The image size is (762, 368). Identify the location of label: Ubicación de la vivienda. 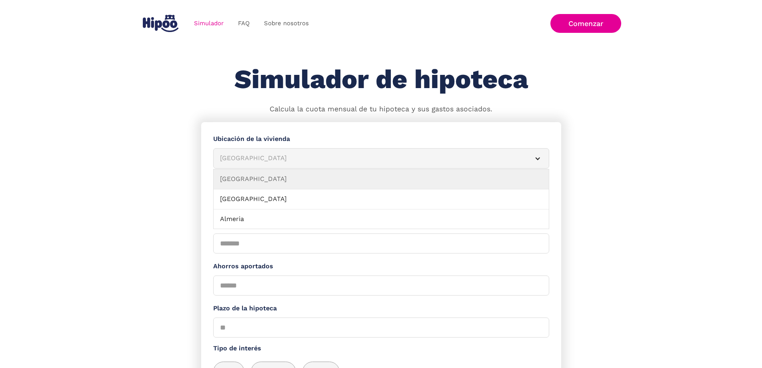
(381, 139).